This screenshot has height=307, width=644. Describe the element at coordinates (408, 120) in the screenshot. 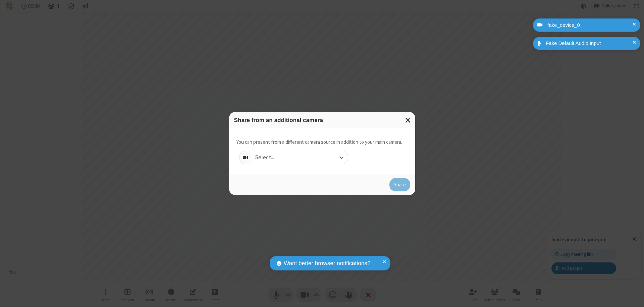

I see `button: Close modal` at that location.